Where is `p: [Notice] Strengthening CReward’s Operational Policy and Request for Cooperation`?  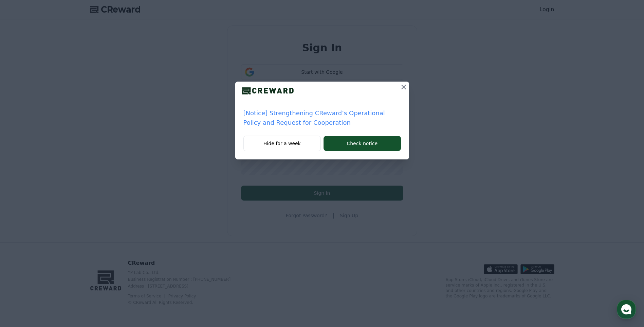
p: [Notice] Strengthening CReward’s Operational Policy and Request for Cooperation is located at coordinates (322, 118).